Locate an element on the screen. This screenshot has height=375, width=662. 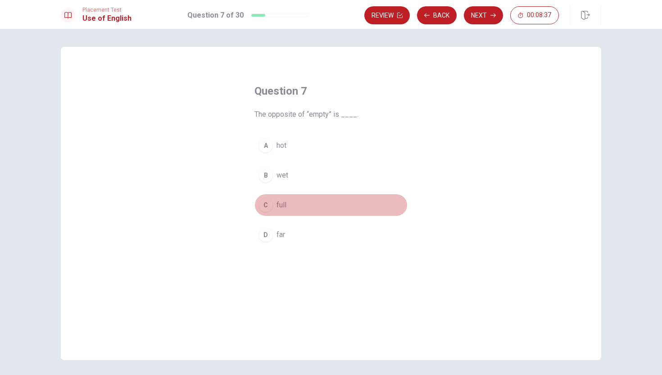
button: 00:08:37 is located at coordinates (534, 15).